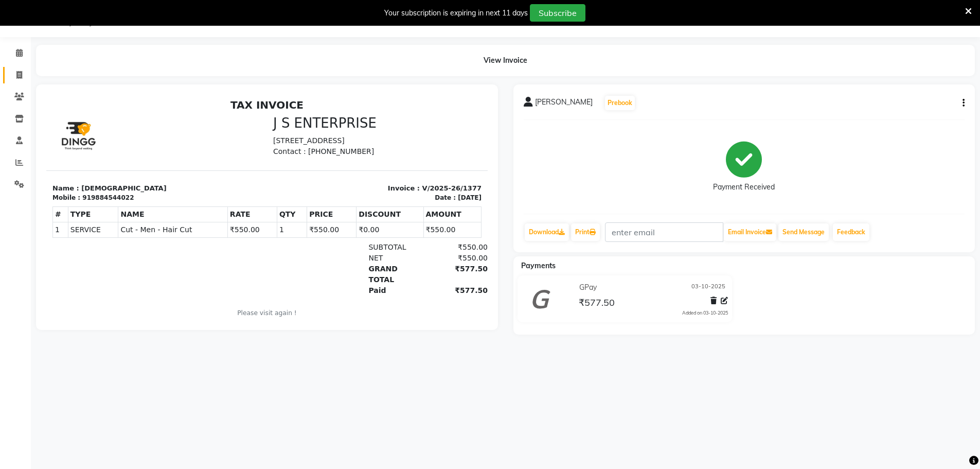 This screenshot has width=980, height=469. Describe the element at coordinates (347, 153) in the screenshot. I see `div: SUBTOTAL` at that location.